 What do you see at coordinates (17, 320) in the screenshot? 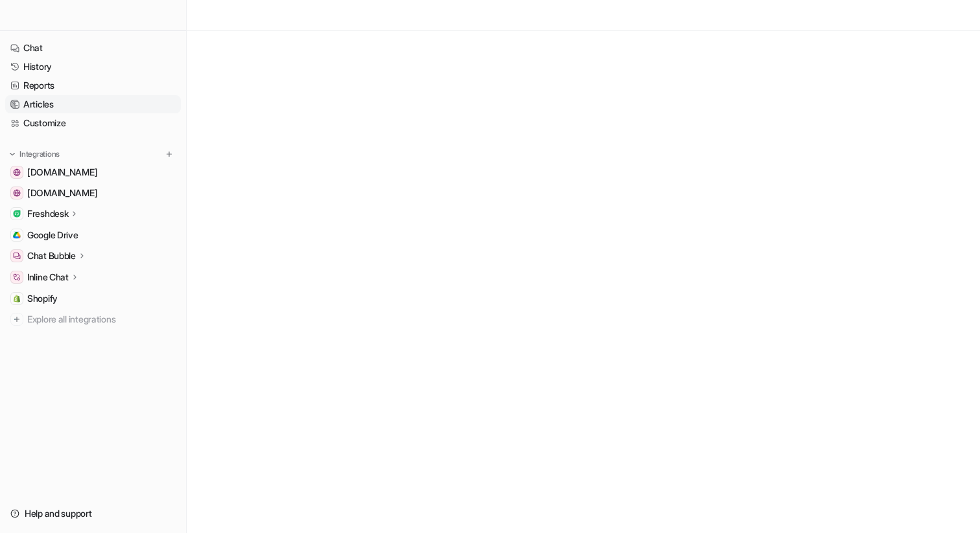
I see `img: explore all integrations` at bounding box center [17, 320].